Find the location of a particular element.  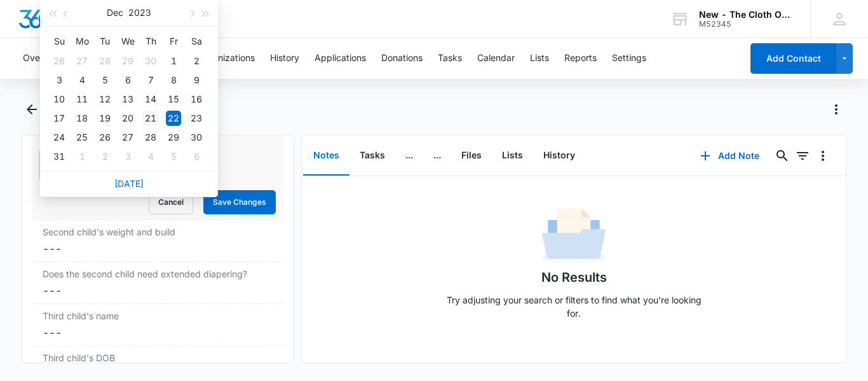

div: Does the second child need extended diapering?--- is located at coordinates (158, 283).